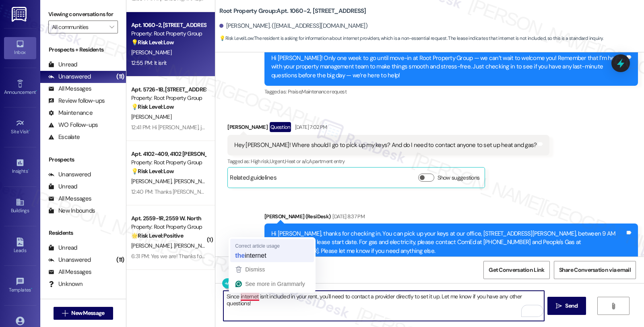  What do you see at coordinates (83, 159) in the screenshot?
I see `div: Prospects` at bounding box center [83, 159].